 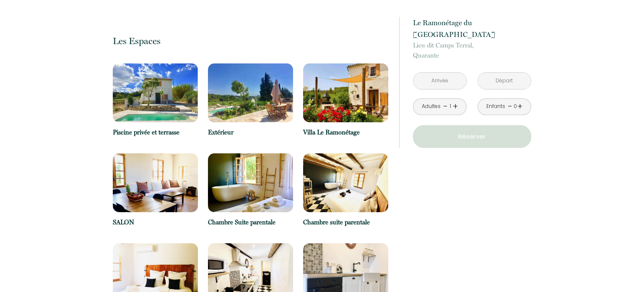 I want to click on p: Extérieur, so click(x=250, y=132).